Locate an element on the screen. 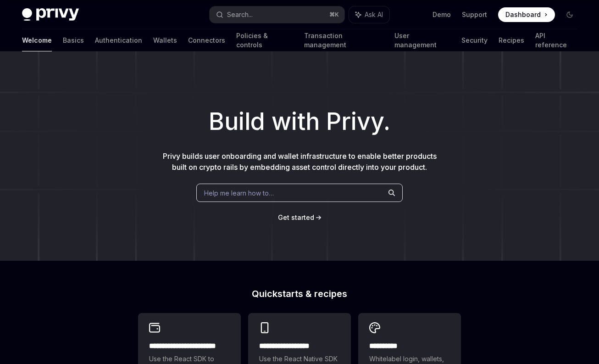  button: Ask AI is located at coordinates (369, 15).